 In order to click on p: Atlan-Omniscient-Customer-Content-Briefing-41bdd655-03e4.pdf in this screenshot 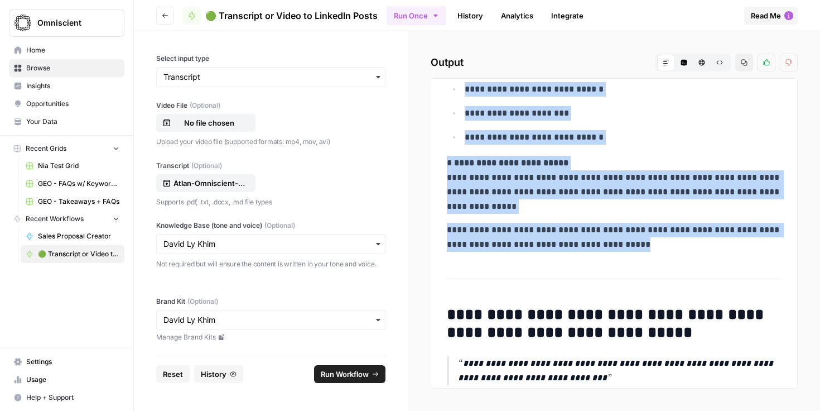, I will do `click(209, 183)`.